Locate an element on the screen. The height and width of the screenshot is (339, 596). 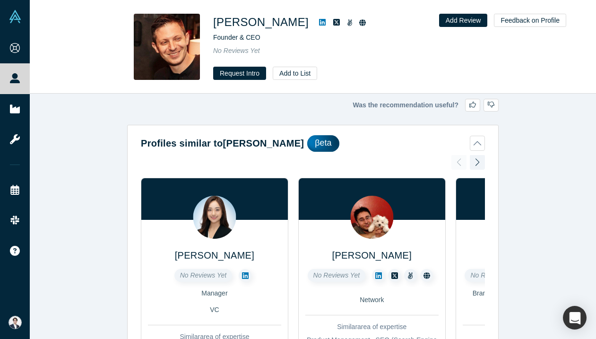
img: Jinny Jung's Profile Image is located at coordinates (214, 217).